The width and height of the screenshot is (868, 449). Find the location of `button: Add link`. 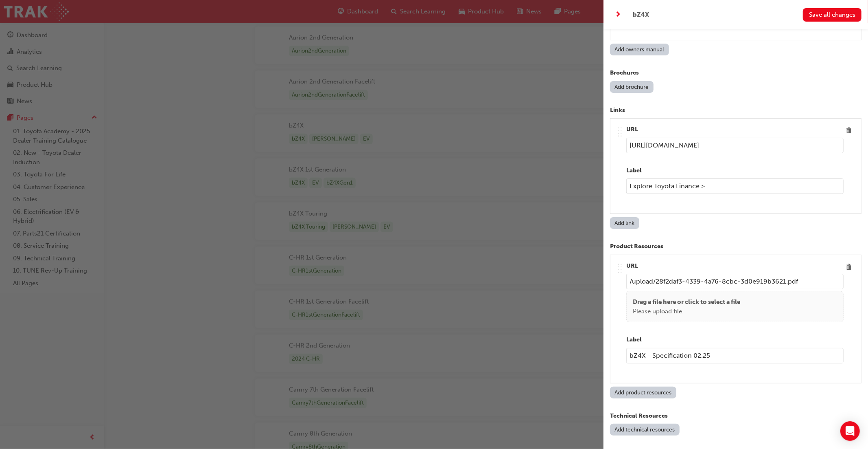

button: Add link is located at coordinates (624, 223).